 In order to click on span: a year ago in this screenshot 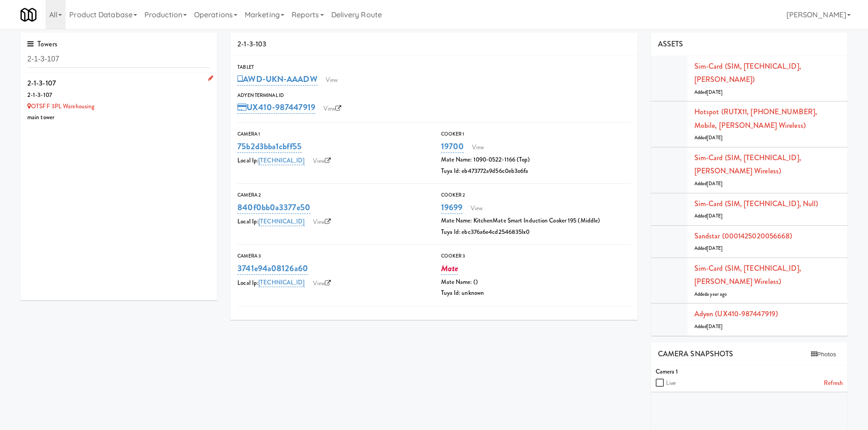, I will do `click(717, 294)`.